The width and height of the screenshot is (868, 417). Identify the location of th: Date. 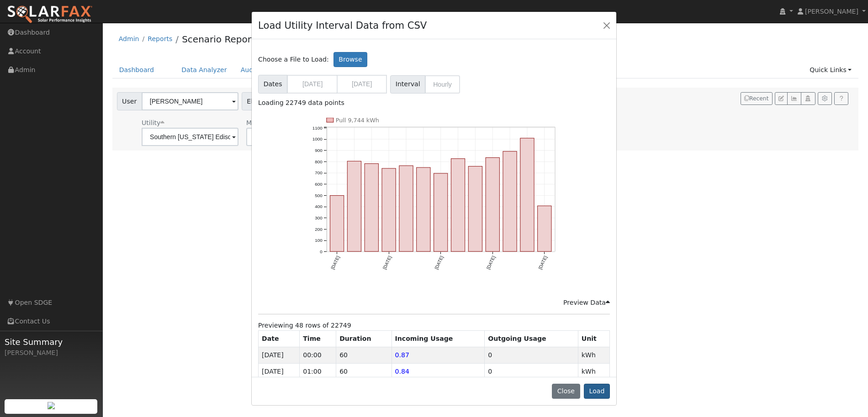
(279, 339).